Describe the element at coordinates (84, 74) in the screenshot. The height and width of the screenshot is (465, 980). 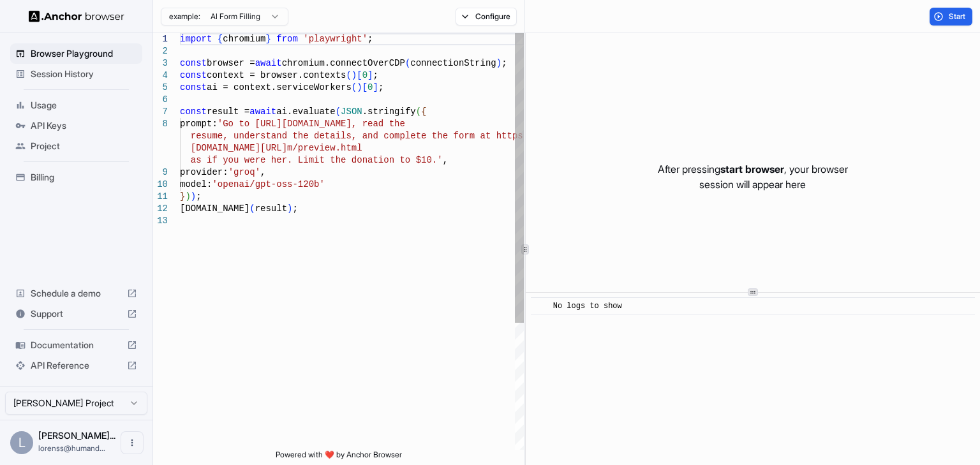
I see `span: Session History` at that location.